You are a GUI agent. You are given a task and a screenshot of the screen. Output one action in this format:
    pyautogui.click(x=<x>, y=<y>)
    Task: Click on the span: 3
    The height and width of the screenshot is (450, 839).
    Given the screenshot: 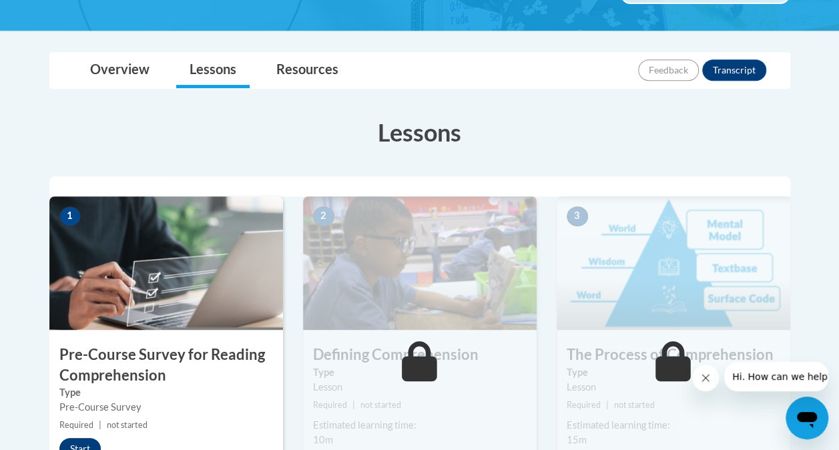 What is the action you would take?
    pyautogui.click(x=578, y=216)
    